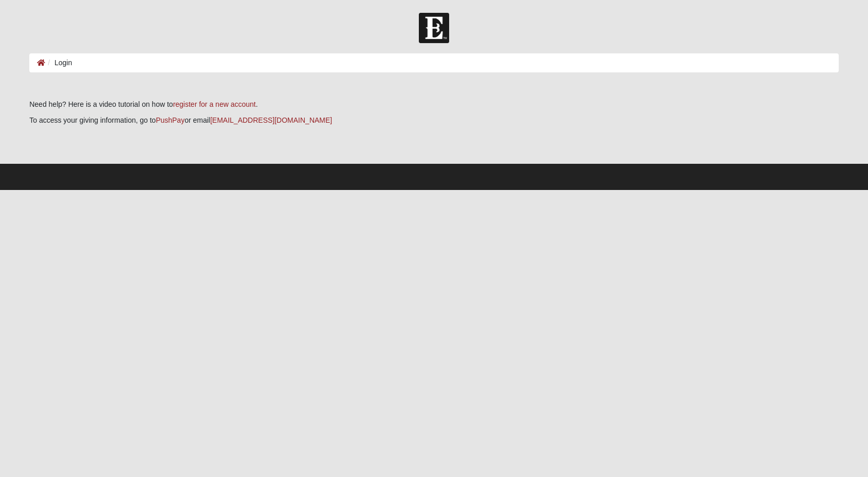  Describe the element at coordinates (170, 120) in the screenshot. I see `a: PushPay` at that location.